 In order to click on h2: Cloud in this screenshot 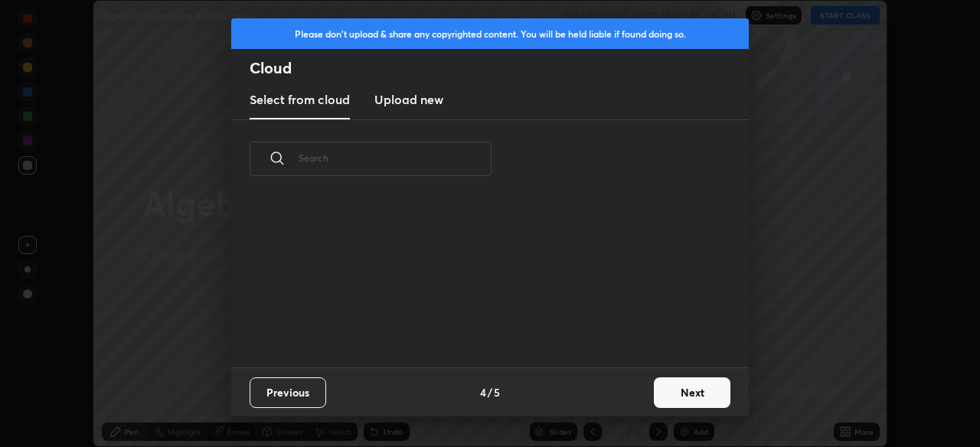, I will do `click(499, 68)`.